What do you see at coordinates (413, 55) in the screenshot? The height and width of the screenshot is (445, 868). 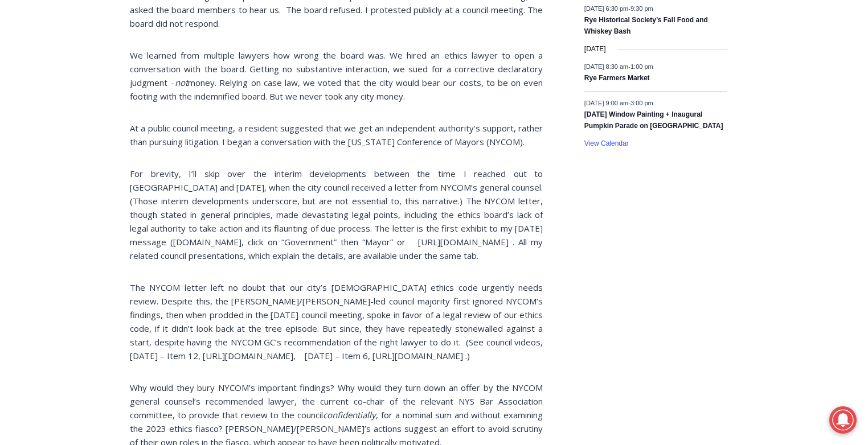 I see `div: "I learned about the history of a place I’d honestly never considered even as a resident of [GEOG...` at bounding box center [413, 55].